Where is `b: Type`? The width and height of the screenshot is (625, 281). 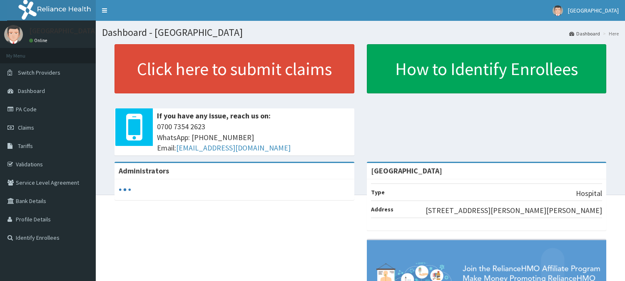 b: Type is located at coordinates (378, 192).